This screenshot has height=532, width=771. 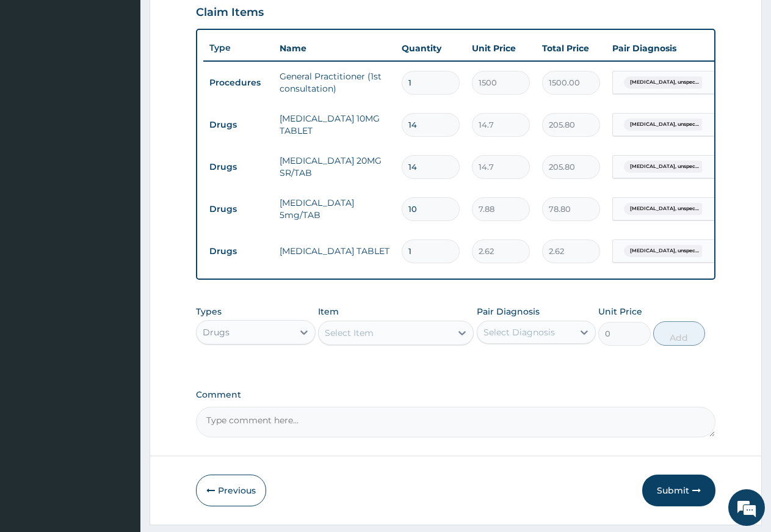 What do you see at coordinates (335, 82) in the screenshot?
I see `td: General Practitioner (1st consultation)` at bounding box center [335, 82].